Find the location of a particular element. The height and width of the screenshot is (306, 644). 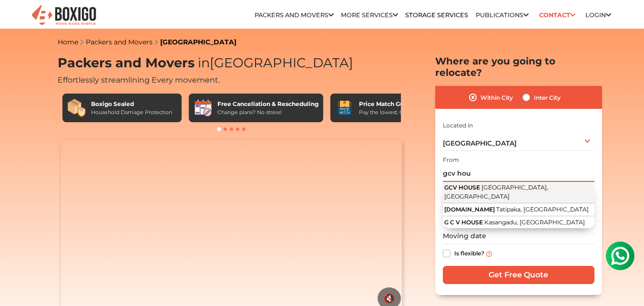

span: G C V HOUSE is located at coordinates (463, 222).